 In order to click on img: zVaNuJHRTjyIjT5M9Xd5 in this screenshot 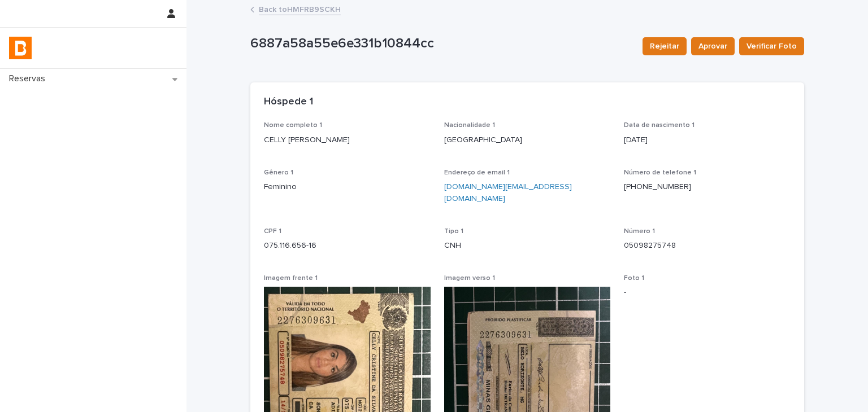, I will do `click(20, 48)`.